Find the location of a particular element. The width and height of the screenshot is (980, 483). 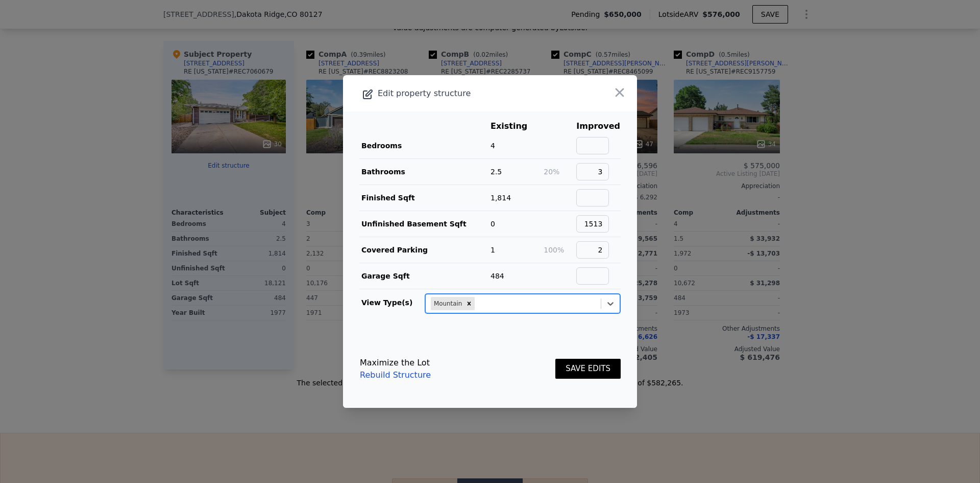

span: 2.5 is located at coordinates (496, 171).